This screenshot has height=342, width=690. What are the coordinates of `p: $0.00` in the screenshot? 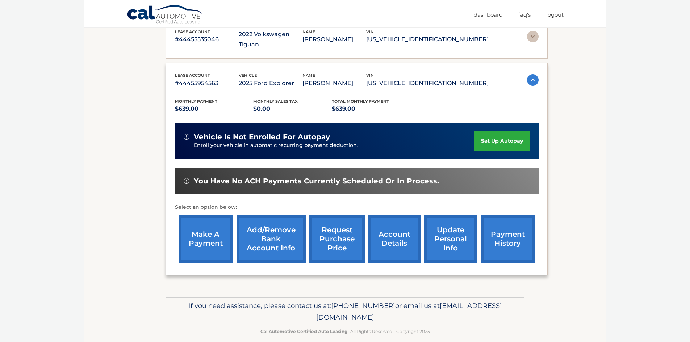 It's located at (292, 109).